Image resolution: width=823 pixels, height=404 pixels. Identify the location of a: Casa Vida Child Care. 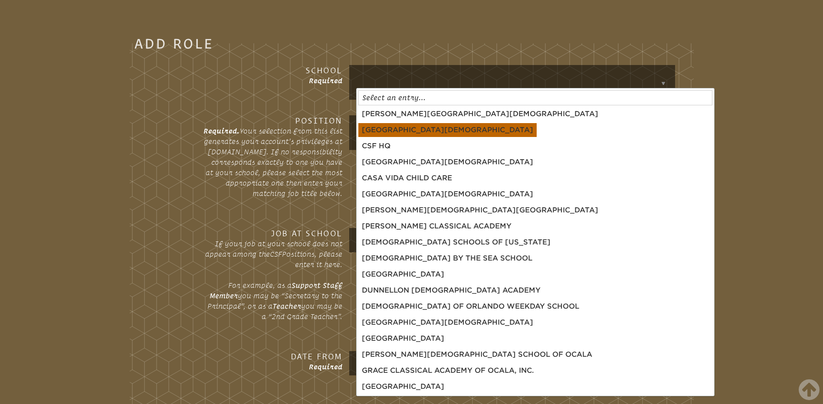
(407, 178).